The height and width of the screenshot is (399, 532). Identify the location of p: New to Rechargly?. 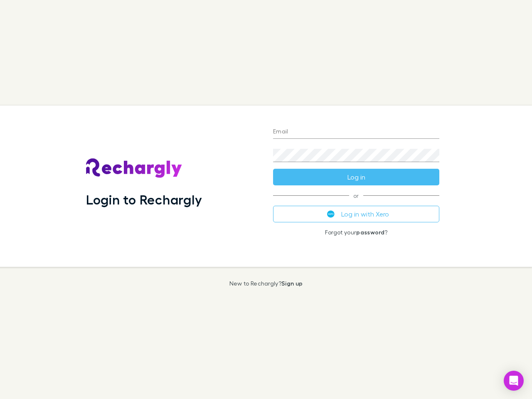
(266, 284).